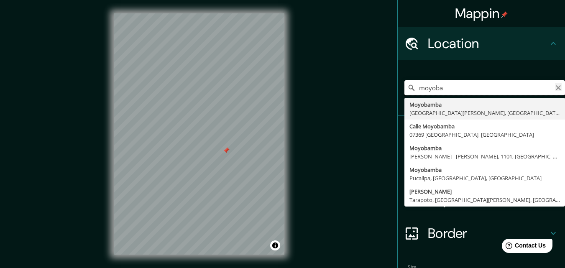  What do you see at coordinates (485, 88) in the screenshot?
I see `input: Pick your city or area` at bounding box center [485, 88].